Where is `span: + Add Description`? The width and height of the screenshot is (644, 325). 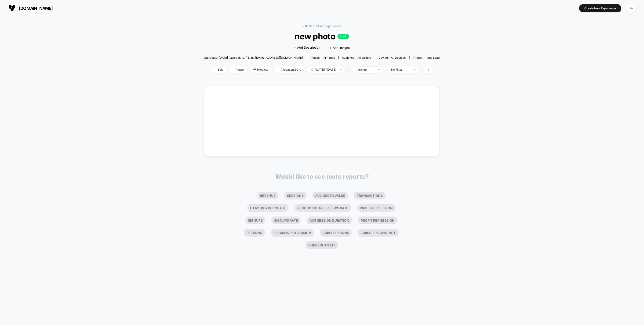 span: + Add Description is located at coordinates (307, 47).